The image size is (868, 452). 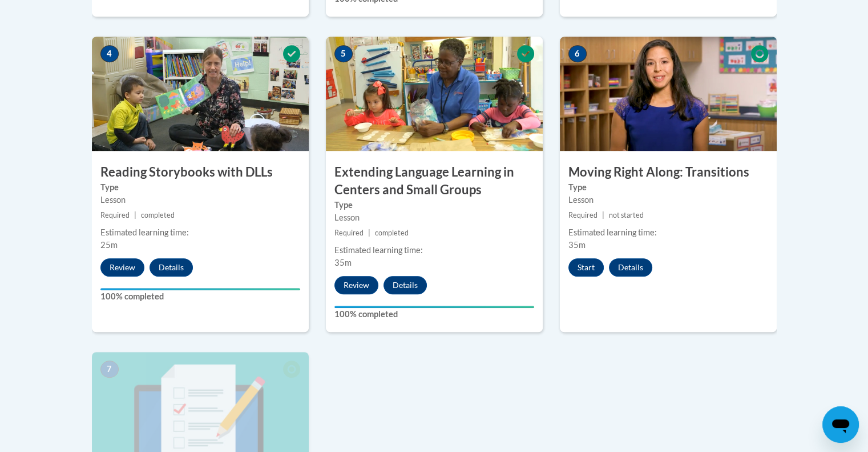 What do you see at coordinates (344, 54) in the screenshot?
I see `span: 5` at bounding box center [344, 54].